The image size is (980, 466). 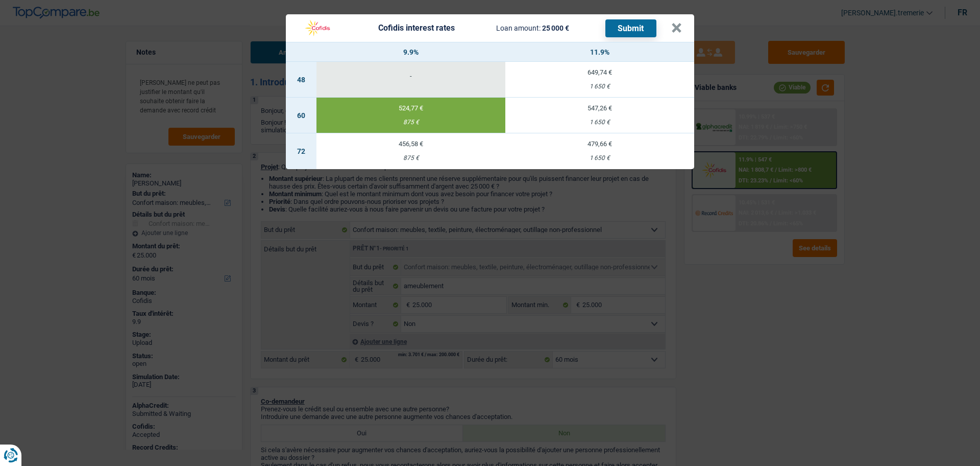 What do you see at coordinates (301, 151) in the screenshot?
I see `td: 72` at bounding box center [301, 151].